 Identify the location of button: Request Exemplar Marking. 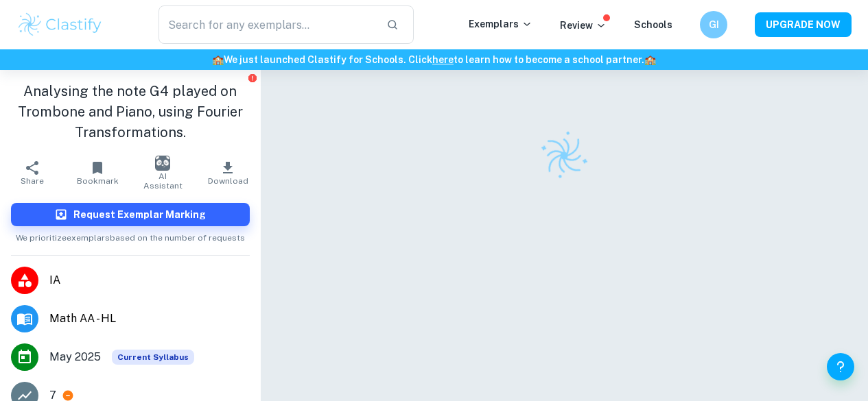
(130, 214).